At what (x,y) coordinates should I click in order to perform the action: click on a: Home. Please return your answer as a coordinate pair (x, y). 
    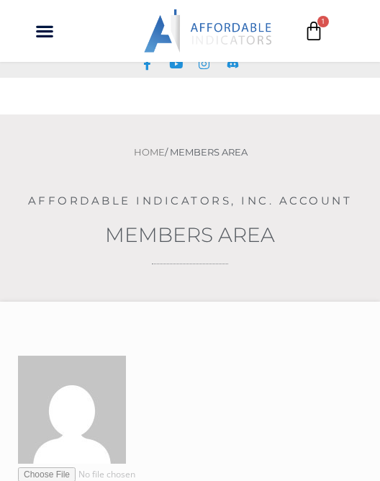
    Looking at the image, I should click on (149, 152).